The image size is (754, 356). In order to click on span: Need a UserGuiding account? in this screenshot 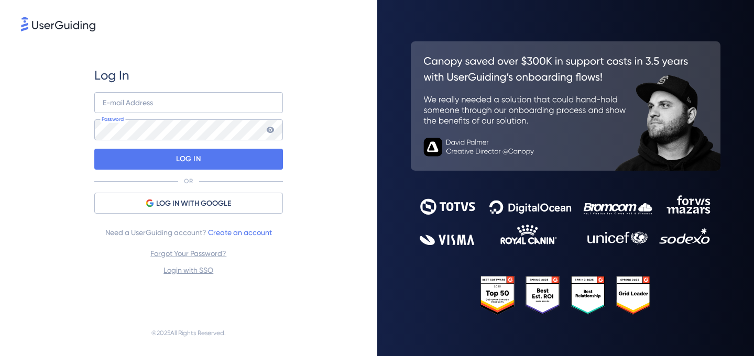, I will do `click(189, 233)`.